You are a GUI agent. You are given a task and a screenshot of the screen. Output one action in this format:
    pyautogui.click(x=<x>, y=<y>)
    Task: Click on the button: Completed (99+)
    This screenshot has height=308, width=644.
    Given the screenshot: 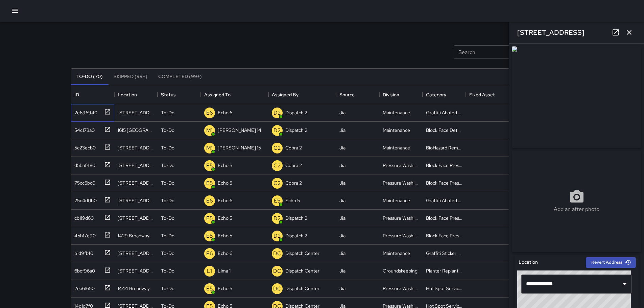 What is the action you would take?
    pyautogui.click(x=180, y=77)
    